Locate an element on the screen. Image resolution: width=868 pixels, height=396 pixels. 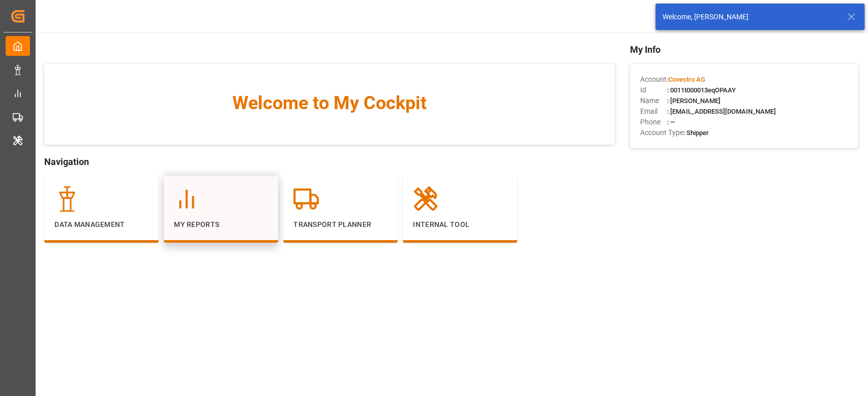
span: Covestro AG is located at coordinates (687, 79).